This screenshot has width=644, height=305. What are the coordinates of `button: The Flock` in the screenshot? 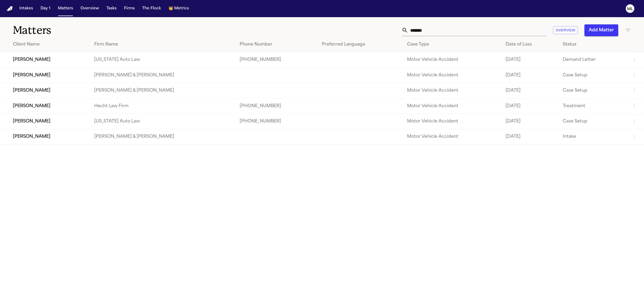 It's located at (152, 9).